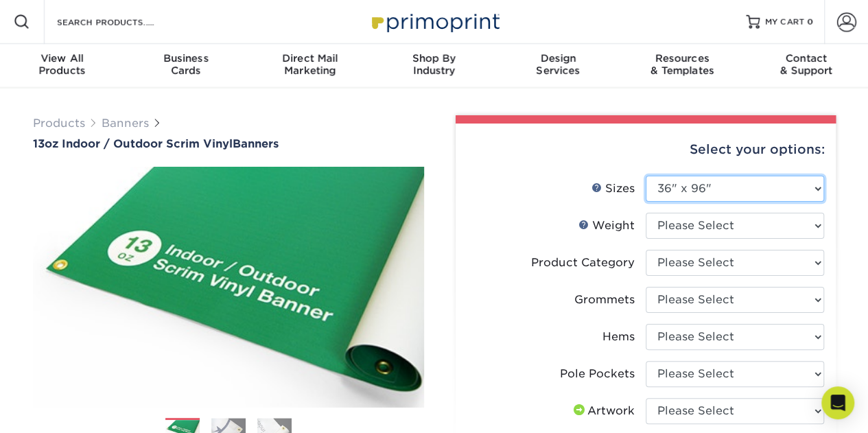  Describe the element at coordinates (607, 226) in the screenshot. I see `div: Weight` at that location.